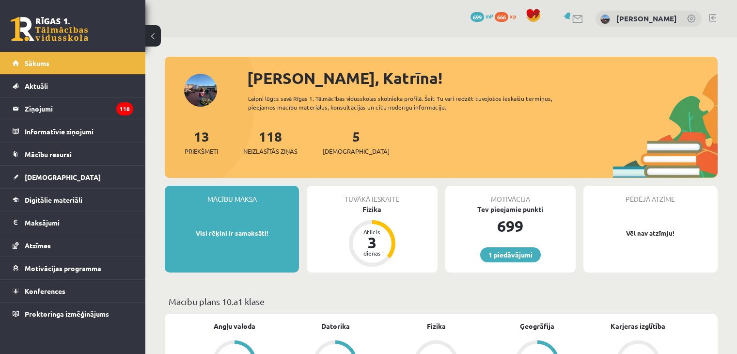 The height and width of the screenshot is (354, 737). Describe the element at coordinates (372, 236) in the screenshot. I see `a: Fizika Atlicis 3 dienas` at that location.